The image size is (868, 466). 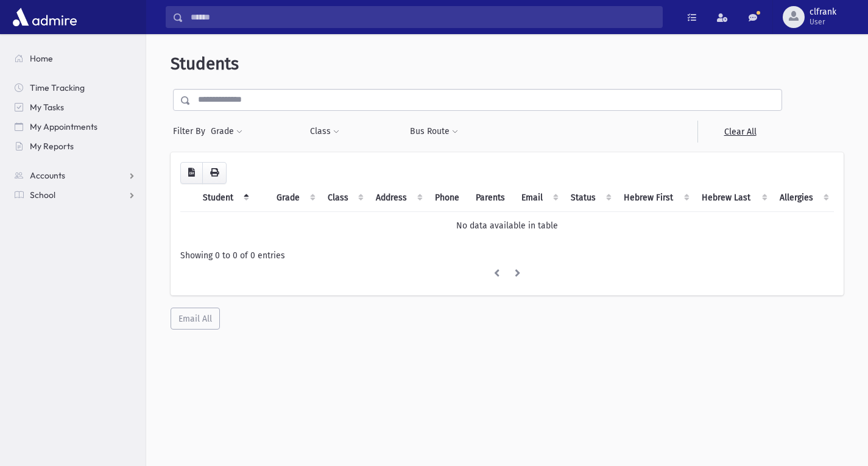 I want to click on th: Grade: activate to sort column ascending, so click(x=295, y=198).